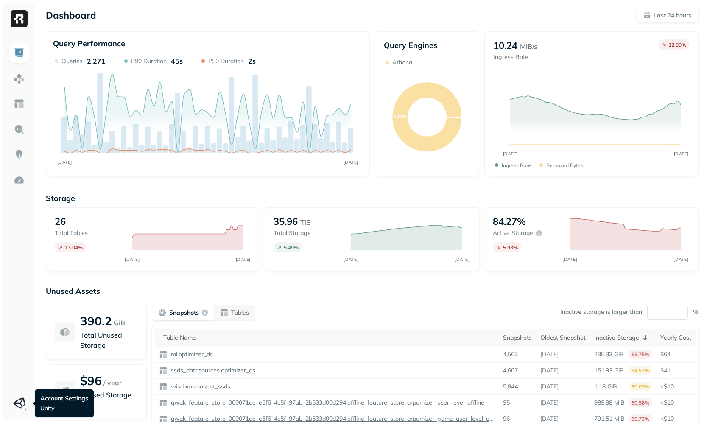  I want to click on img: Ryft, so click(19, 19).